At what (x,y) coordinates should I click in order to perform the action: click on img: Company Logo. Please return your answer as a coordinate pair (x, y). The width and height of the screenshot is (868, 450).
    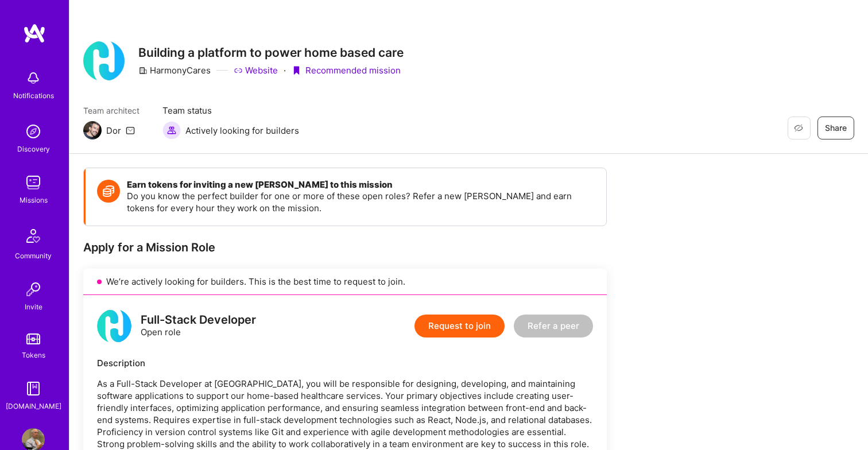
    Looking at the image, I should click on (104, 61).